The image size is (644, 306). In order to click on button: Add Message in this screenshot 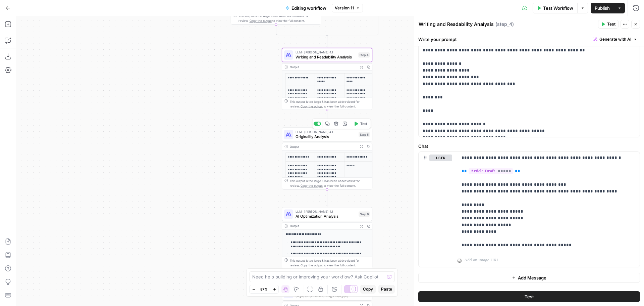, I will do `click(529, 278)`.